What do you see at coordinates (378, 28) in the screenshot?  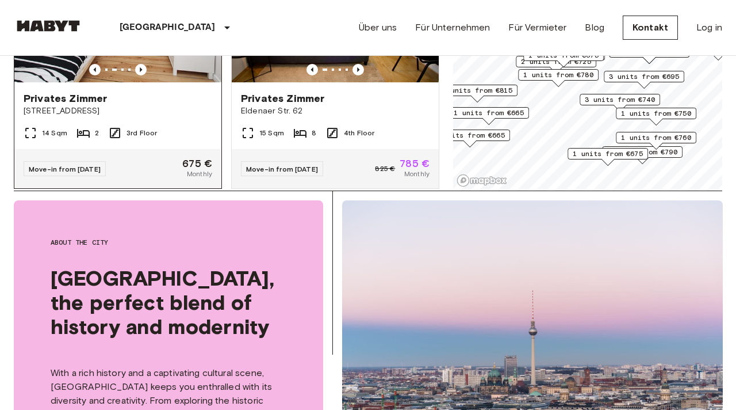 I see `a: Über uns` at bounding box center [378, 28].